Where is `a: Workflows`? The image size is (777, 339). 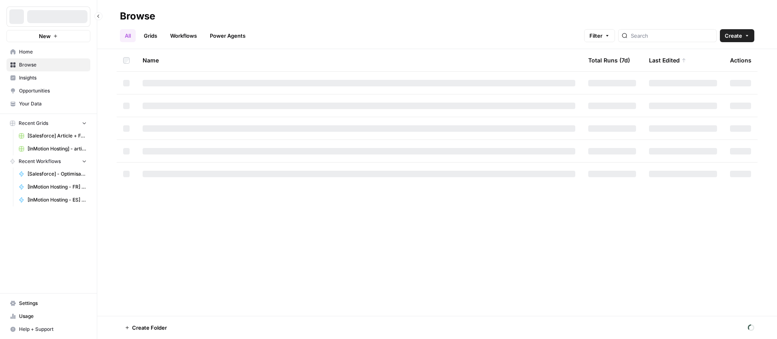 a: Workflows is located at coordinates (184, 36).